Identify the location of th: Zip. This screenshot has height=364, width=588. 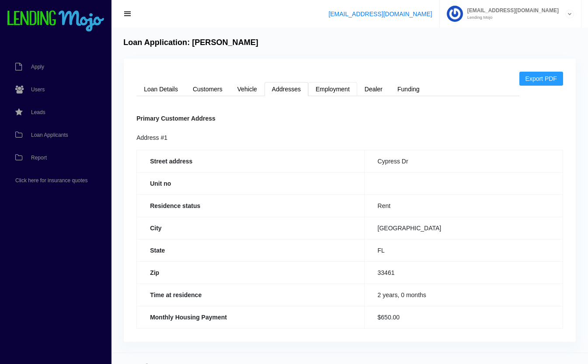
(251, 272).